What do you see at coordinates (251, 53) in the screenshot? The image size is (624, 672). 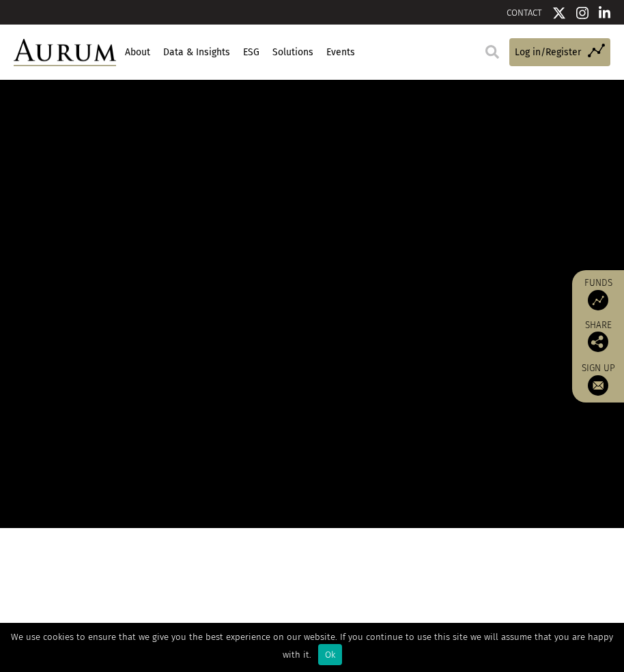 I see `a: ESG` at bounding box center [251, 53].